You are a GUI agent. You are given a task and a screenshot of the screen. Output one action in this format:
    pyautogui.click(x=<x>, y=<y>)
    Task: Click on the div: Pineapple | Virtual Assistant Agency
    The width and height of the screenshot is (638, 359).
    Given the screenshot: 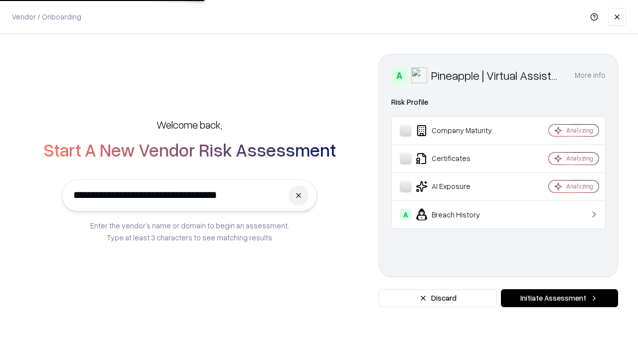 What is the action you would take?
    pyautogui.click(x=497, y=75)
    